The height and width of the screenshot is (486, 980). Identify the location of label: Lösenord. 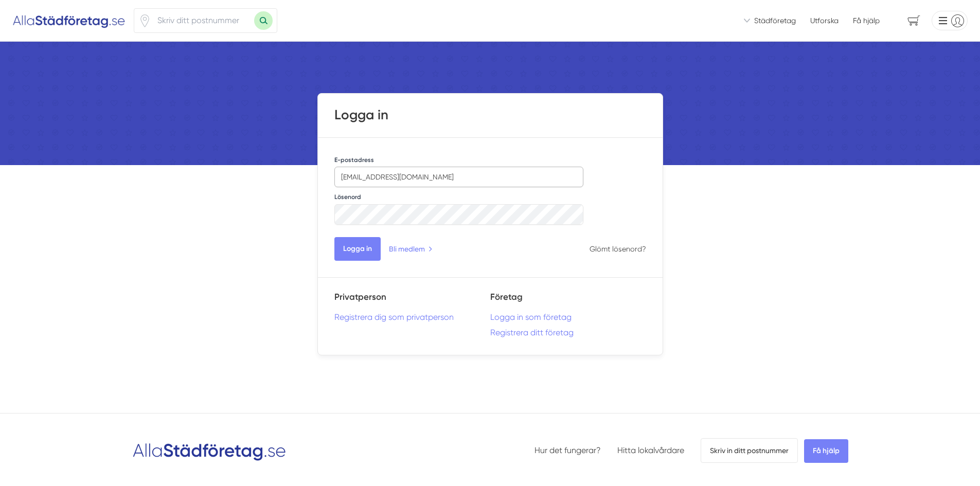
(348, 197).